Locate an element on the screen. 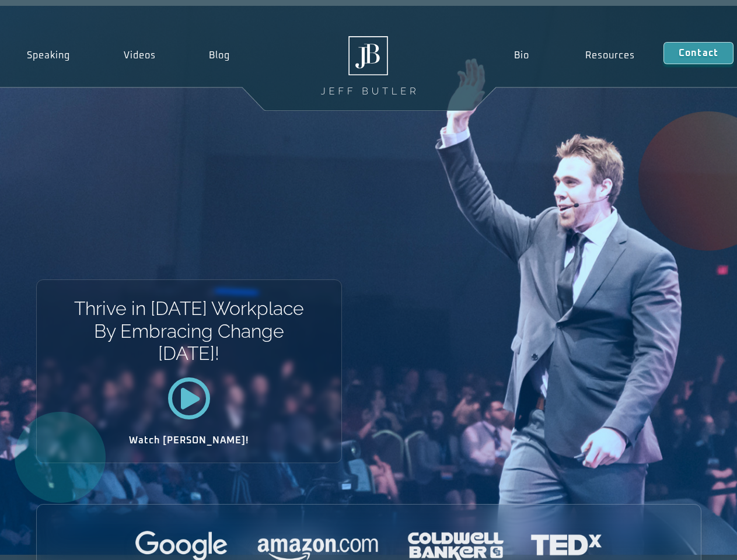 This screenshot has height=560, width=737. a: Contact is located at coordinates (699, 53).